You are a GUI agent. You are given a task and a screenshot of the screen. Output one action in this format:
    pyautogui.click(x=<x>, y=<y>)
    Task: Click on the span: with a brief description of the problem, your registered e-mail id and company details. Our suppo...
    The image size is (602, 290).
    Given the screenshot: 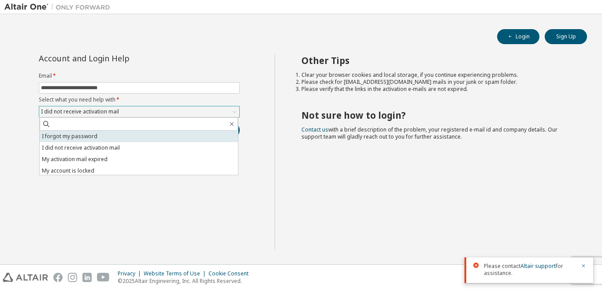 What is the action you would take?
    pyautogui.click(x=429, y=133)
    